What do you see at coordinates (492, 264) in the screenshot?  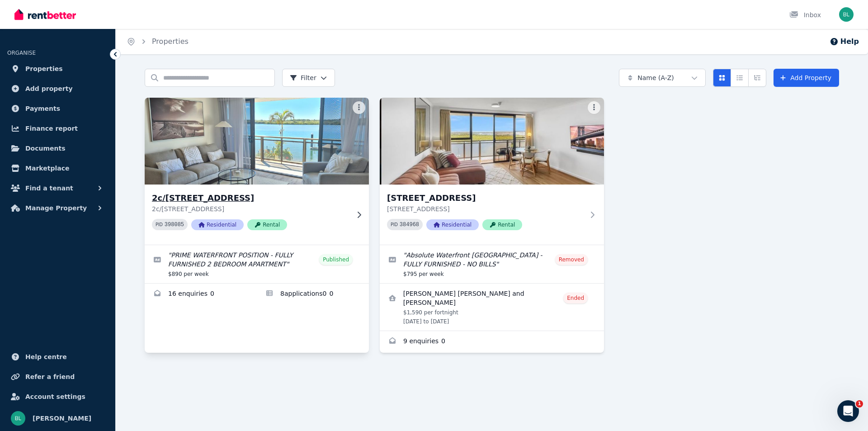 I see `a: Edit listing: Absolute Waterfront 9th Floor Duporth Avenue Apartment - FULLY FURNISHED - NO BILLS` at bounding box center [492, 264].